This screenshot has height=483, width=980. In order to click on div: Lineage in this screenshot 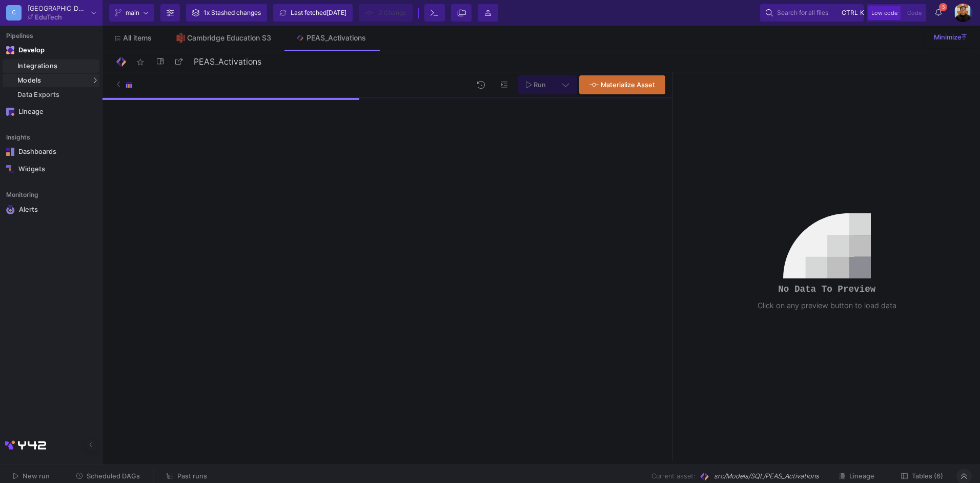, I will do `click(52, 112)`.